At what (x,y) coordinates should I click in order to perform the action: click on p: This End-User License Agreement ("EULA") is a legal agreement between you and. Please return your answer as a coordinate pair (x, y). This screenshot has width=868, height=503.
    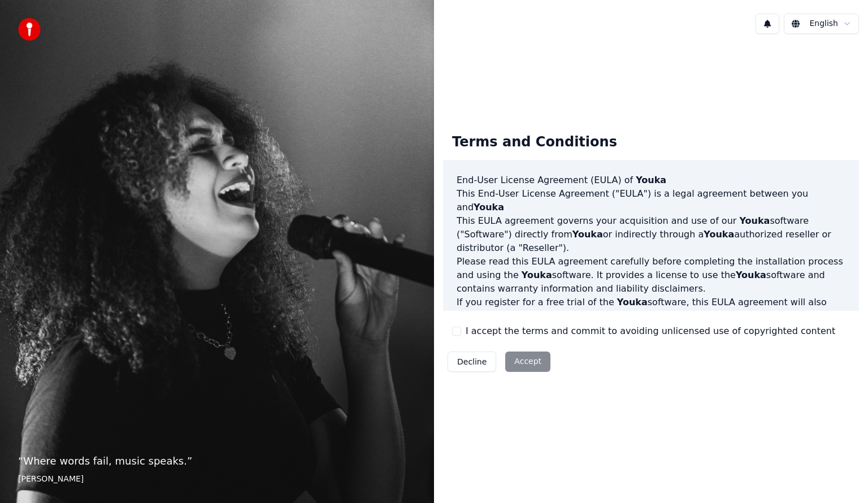
    Looking at the image, I should click on (651, 201).